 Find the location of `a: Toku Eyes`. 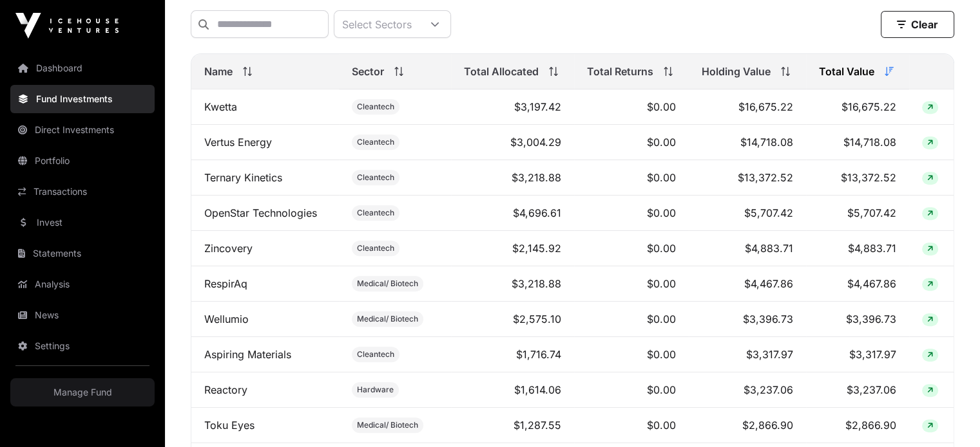

a: Toku Eyes is located at coordinates (230, 425).